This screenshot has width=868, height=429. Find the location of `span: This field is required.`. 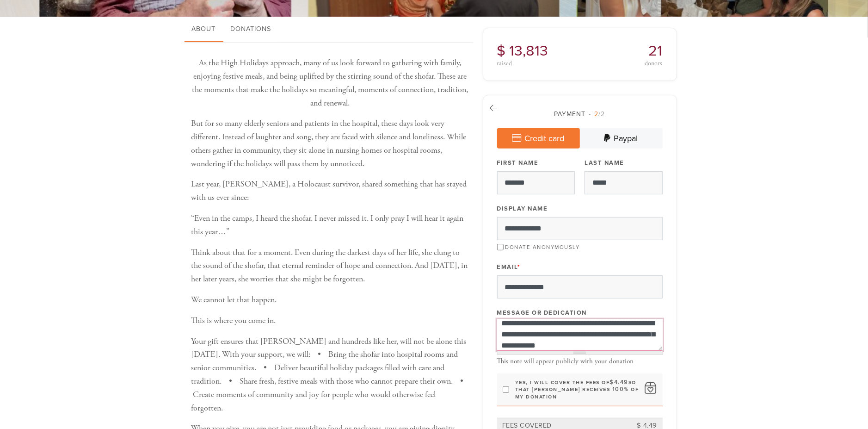

span: This field is required. is located at coordinates (519, 267).